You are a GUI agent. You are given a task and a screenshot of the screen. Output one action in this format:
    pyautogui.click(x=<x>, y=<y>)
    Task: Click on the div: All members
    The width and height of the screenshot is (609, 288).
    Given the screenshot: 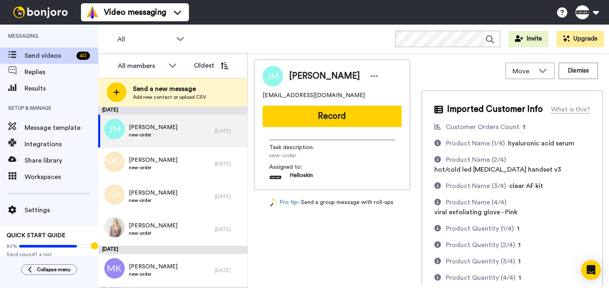 What is the action you would take?
    pyautogui.click(x=141, y=66)
    